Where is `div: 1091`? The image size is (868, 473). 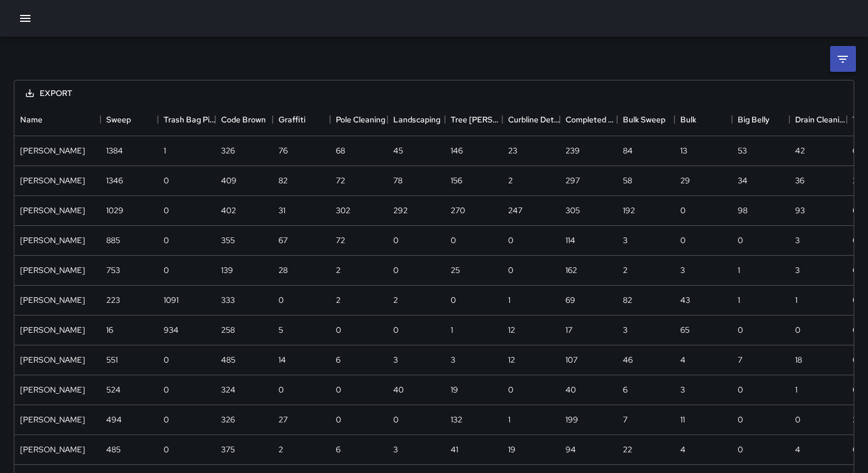
div: 1091 is located at coordinates (171, 300).